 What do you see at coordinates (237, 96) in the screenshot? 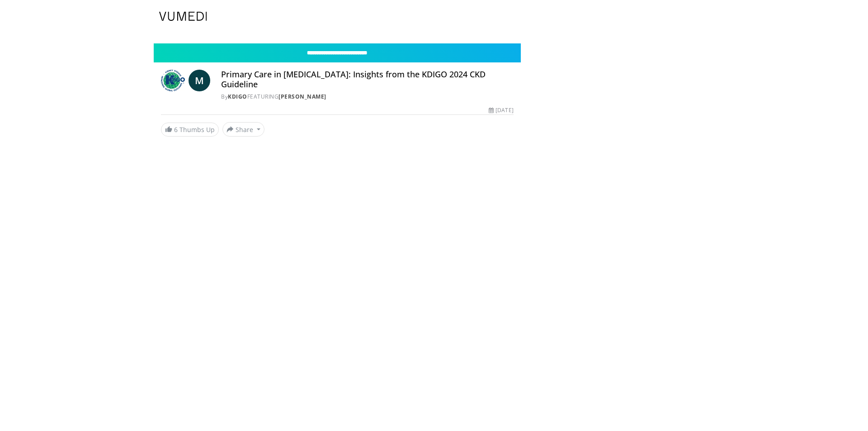
I see `a: KDIGO` at bounding box center [237, 96].